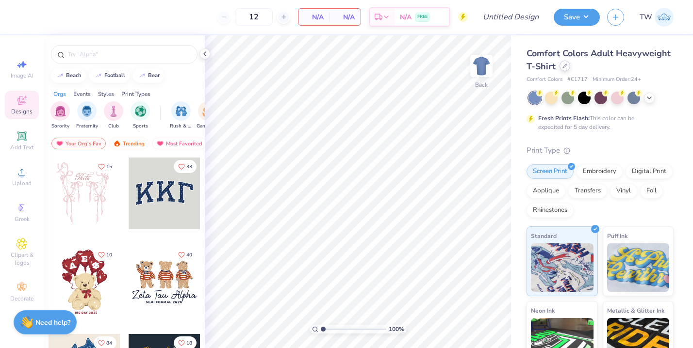  What do you see at coordinates (635, 310) in the screenshot?
I see `span: Metallic & Glitter Ink` at bounding box center [635, 310].